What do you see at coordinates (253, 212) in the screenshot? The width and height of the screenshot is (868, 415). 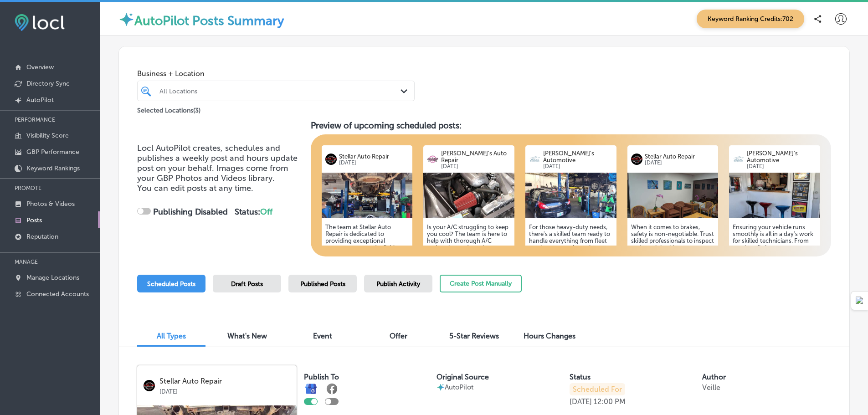 I see `strong: Status:` at bounding box center [253, 212].